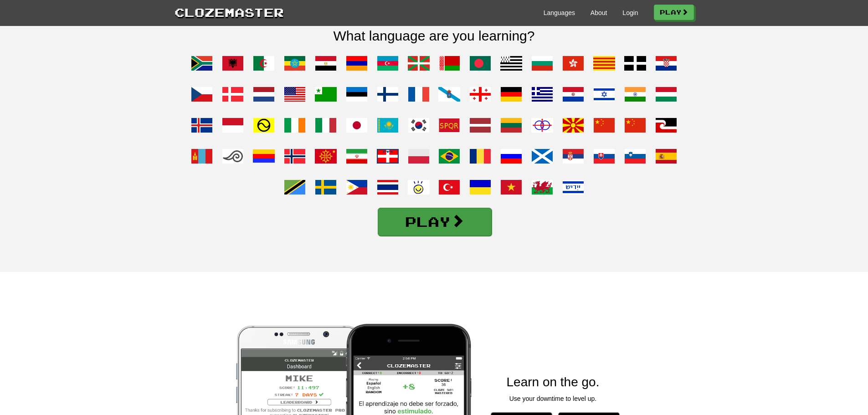 The height and width of the screenshot is (415, 868). What do you see at coordinates (630, 13) in the screenshot?
I see `a: Login` at bounding box center [630, 13].